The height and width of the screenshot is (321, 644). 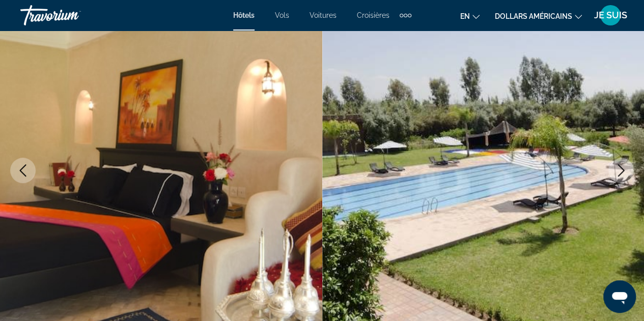 What do you see at coordinates (611, 15) in the screenshot?
I see `font: JE SUIS` at bounding box center [611, 15].